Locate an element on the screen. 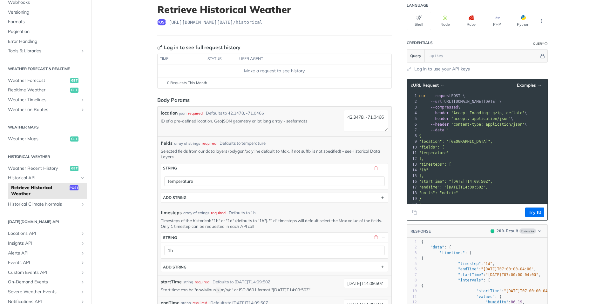 This screenshot has height=304, width=610. a: Log in to use your API keys is located at coordinates (442, 69).